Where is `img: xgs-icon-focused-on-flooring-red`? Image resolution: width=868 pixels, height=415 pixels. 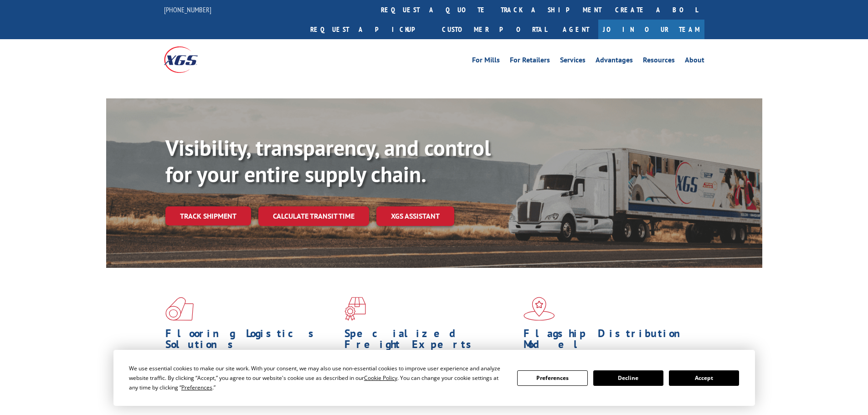
img: xgs-icon-focused-on-flooring-red is located at coordinates (355, 309).